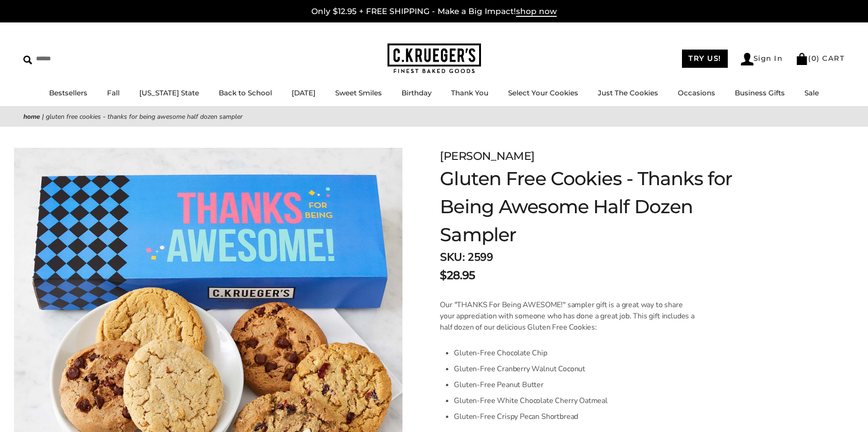 This screenshot has height=432, width=868. Describe the element at coordinates (452, 257) in the screenshot. I see `strong: SKU:` at that location.